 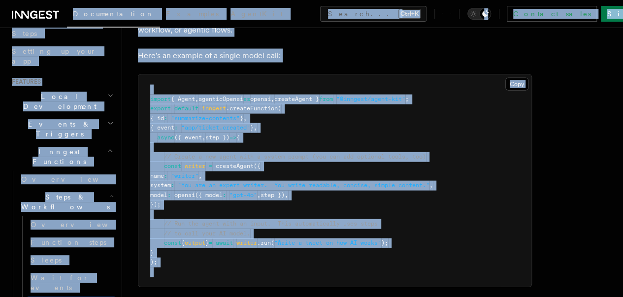 I want to click on span: .run, so click(x=264, y=243).